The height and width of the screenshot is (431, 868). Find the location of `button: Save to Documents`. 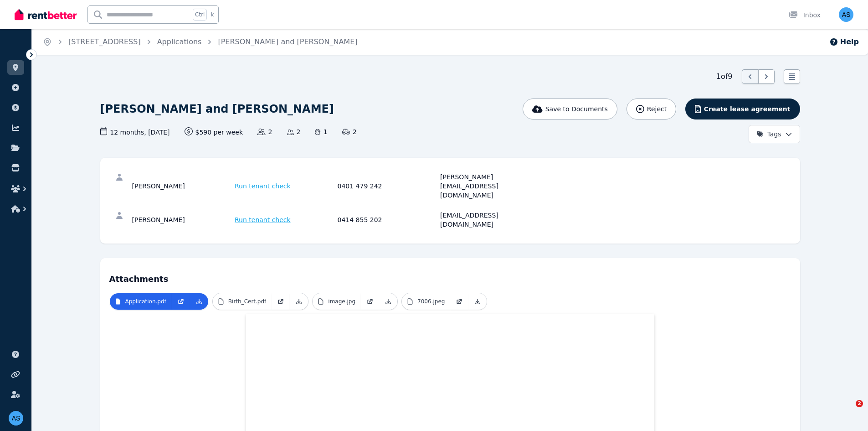

button: Save to Documents is located at coordinates (570, 109).